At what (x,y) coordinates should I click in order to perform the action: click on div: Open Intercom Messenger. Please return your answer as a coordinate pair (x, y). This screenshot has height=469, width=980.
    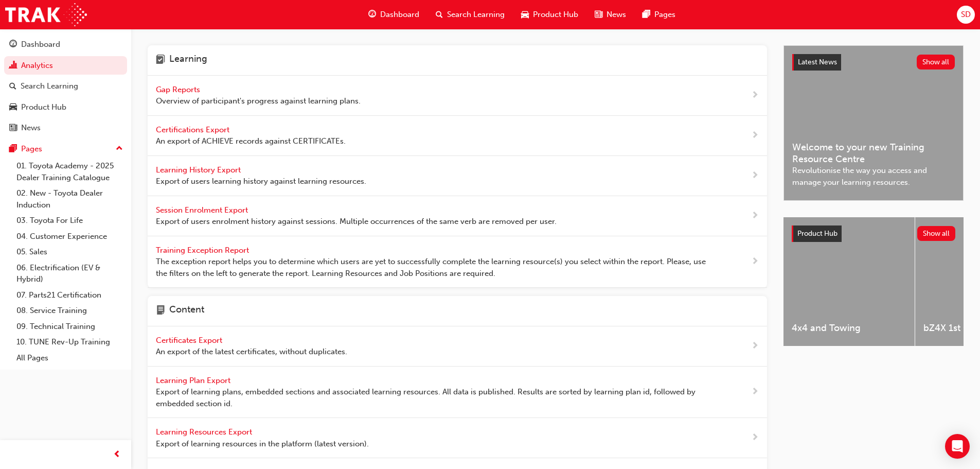
    Looking at the image, I should click on (957, 447).